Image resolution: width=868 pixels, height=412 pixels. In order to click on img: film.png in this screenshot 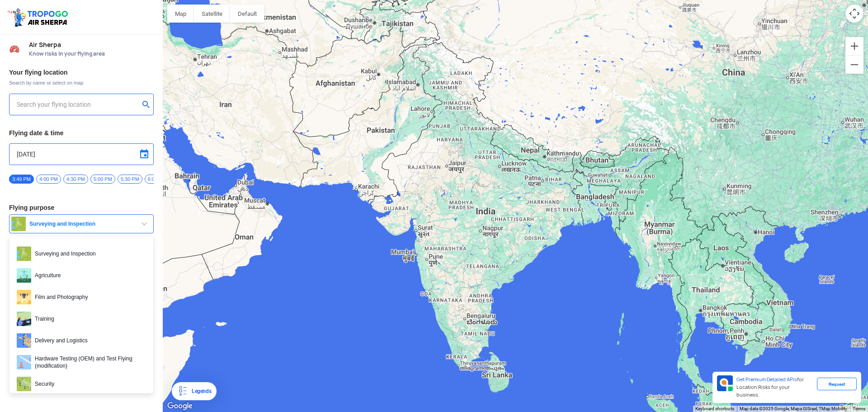, I will do `click(24, 297)`.